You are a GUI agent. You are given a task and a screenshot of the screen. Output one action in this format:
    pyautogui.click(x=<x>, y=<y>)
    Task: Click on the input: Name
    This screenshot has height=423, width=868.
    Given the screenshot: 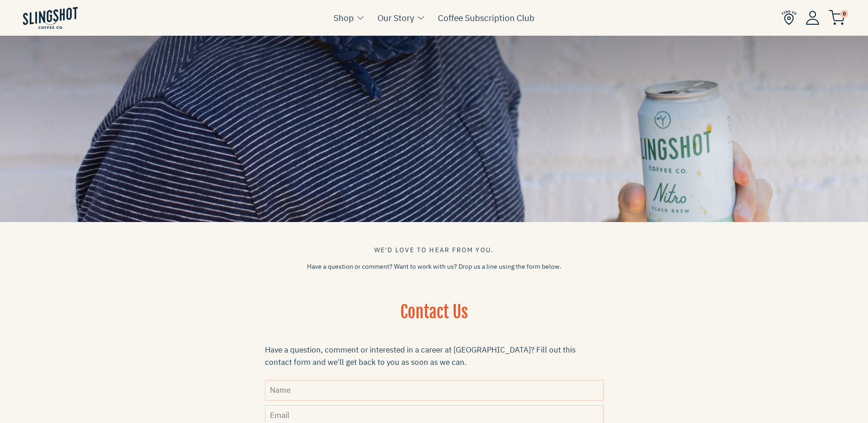 What is the action you would take?
    pyautogui.click(x=434, y=390)
    